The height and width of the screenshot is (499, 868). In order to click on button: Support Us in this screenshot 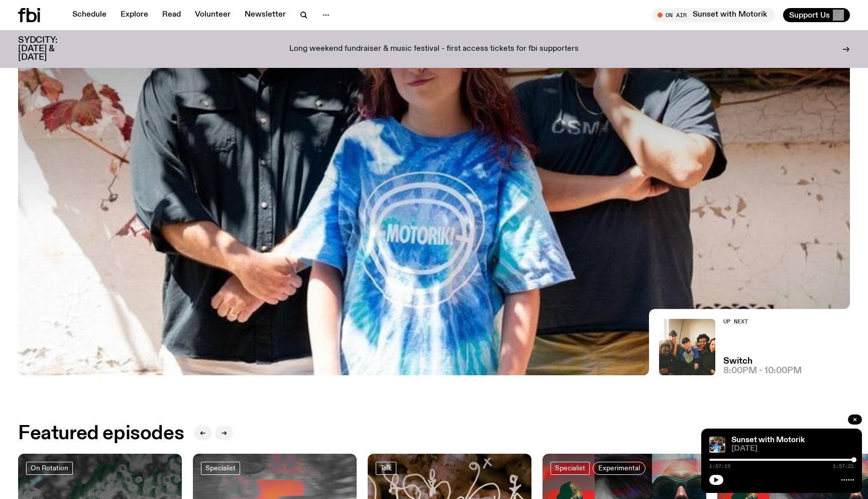, I will do `click(816, 15)`.